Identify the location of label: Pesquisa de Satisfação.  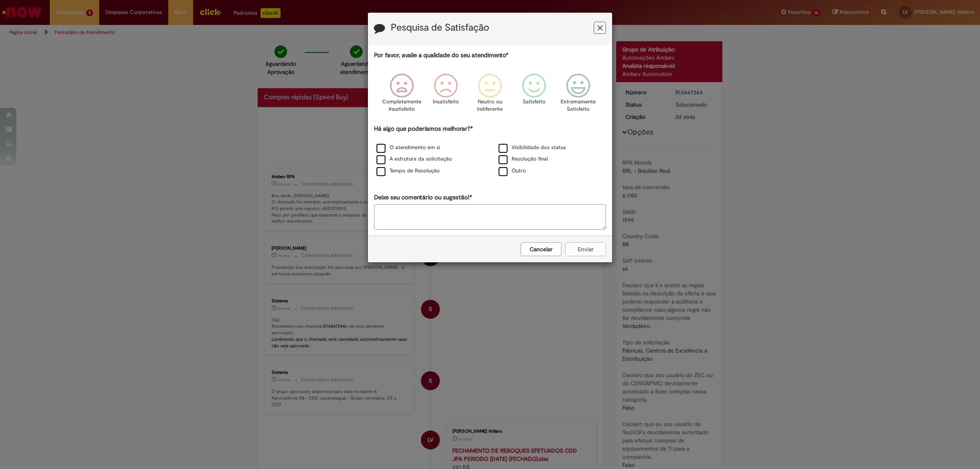
(440, 28).